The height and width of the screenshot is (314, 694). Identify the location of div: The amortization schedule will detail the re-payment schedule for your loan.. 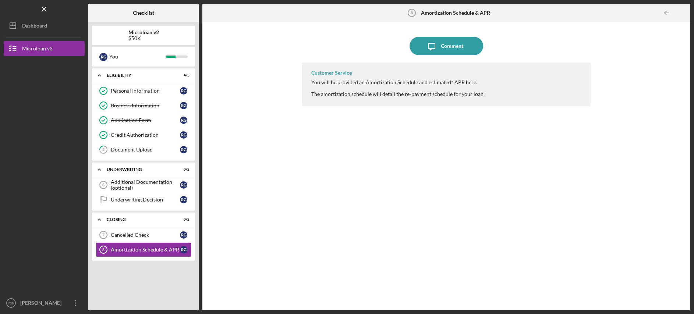
(398, 94).